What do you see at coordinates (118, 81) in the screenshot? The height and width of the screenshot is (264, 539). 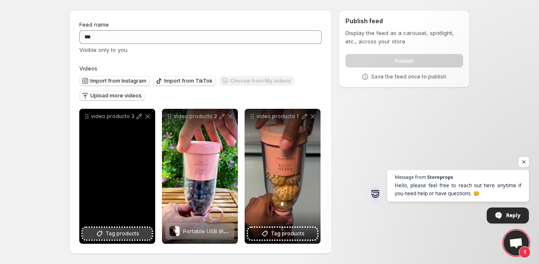 I see `span: Import from Instagram` at bounding box center [118, 81].